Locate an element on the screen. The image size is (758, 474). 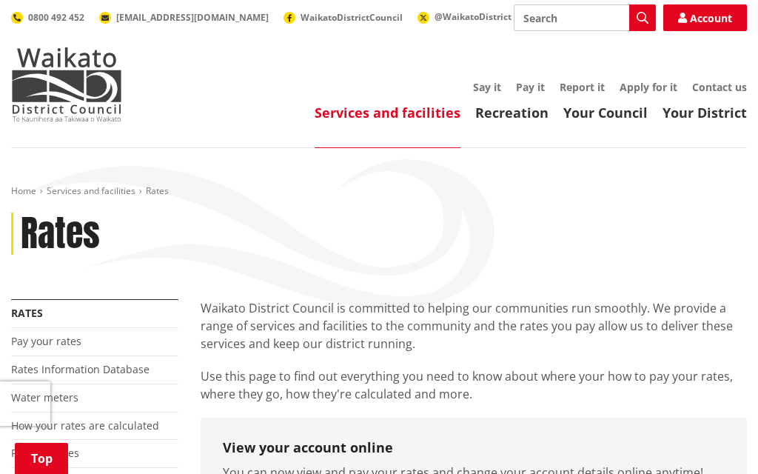
a: Your Council is located at coordinates (606, 113).